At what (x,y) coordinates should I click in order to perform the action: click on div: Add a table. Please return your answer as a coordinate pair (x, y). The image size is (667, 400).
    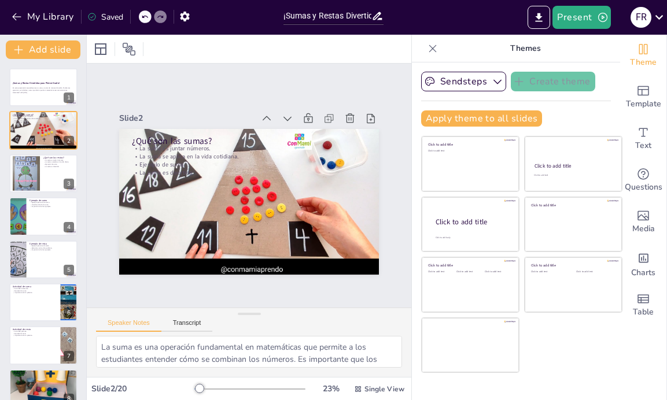
    Looking at the image, I should click on (643, 305).